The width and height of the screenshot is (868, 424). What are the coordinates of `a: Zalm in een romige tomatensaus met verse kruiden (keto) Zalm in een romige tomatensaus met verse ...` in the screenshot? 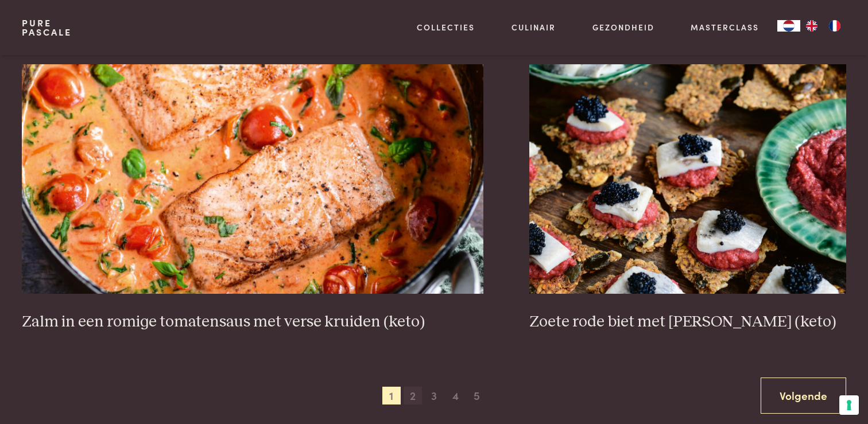 It's located at (253, 198).